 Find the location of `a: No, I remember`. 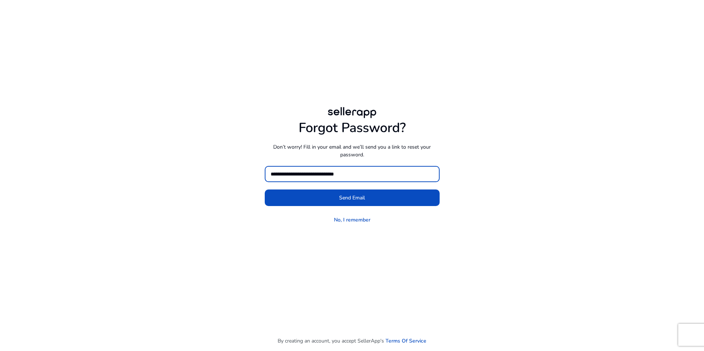

a: No, I remember is located at coordinates (352, 220).